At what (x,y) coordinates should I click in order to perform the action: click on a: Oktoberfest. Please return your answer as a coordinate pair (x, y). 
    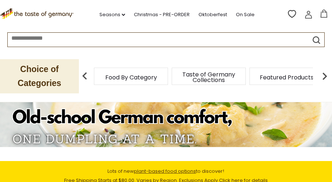
    Looking at the image, I should click on (213, 15).